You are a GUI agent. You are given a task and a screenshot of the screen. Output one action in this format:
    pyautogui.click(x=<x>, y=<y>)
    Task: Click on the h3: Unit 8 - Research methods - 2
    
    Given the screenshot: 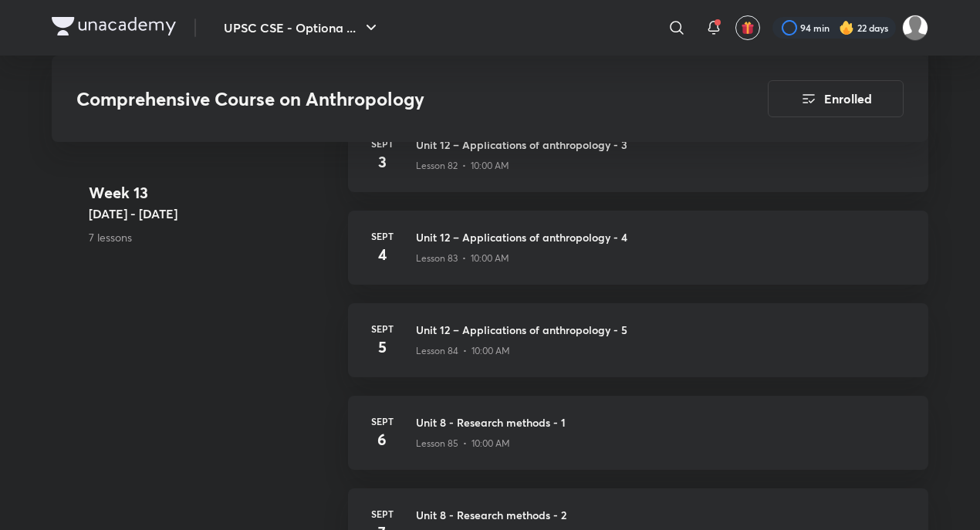 What is the action you would take?
    pyautogui.click(x=663, y=515)
    